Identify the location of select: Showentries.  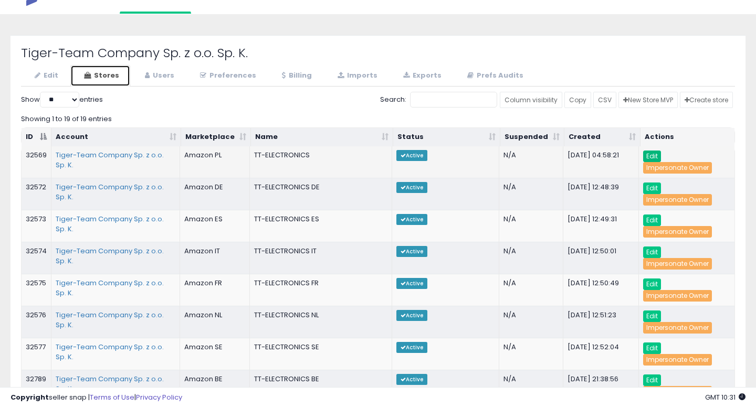
(59, 100).